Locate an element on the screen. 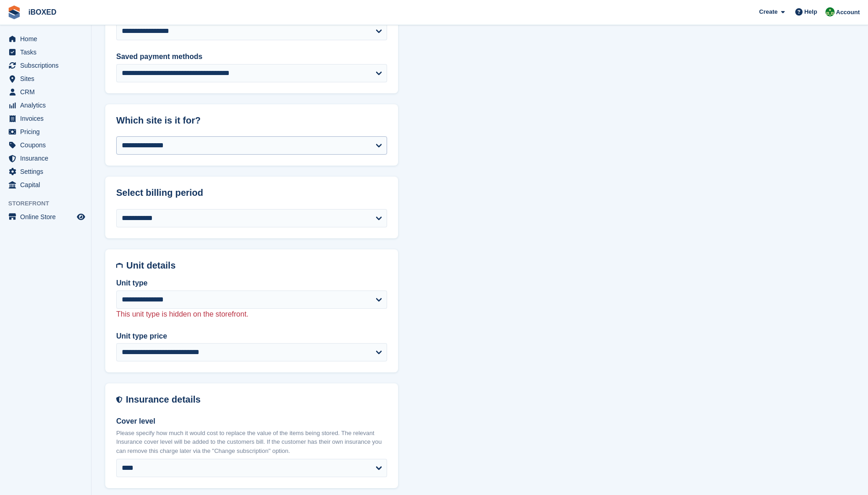 The height and width of the screenshot is (495, 868). img: Amanda Forder is located at coordinates (830, 12).